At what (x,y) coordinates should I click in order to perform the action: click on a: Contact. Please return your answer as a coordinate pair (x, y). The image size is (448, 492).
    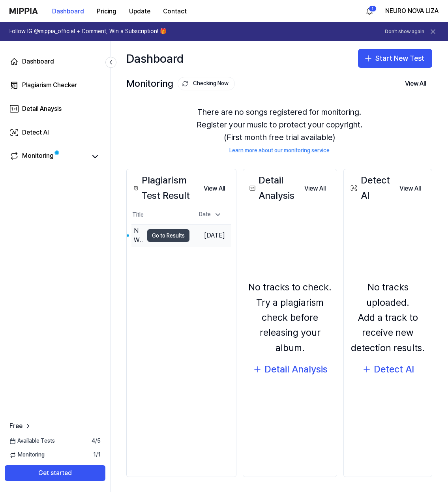
    Looking at the image, I should click on (175, 11).